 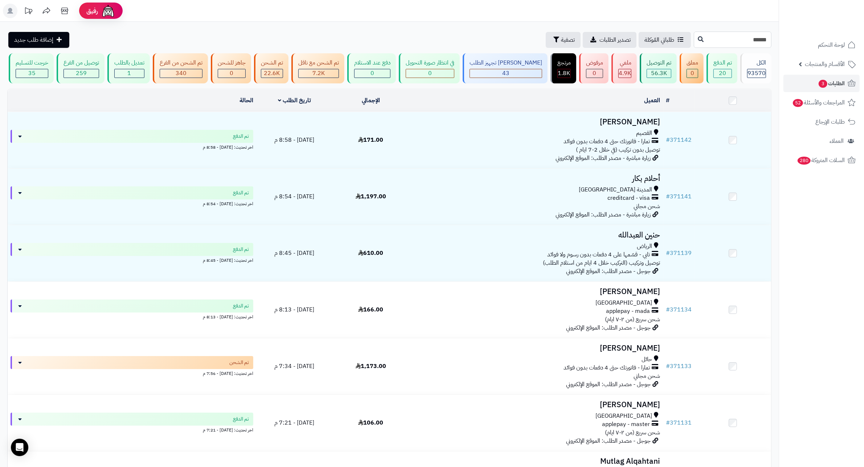 I want to click on h3: حنين العبدالله, so click(x=536, y=235).